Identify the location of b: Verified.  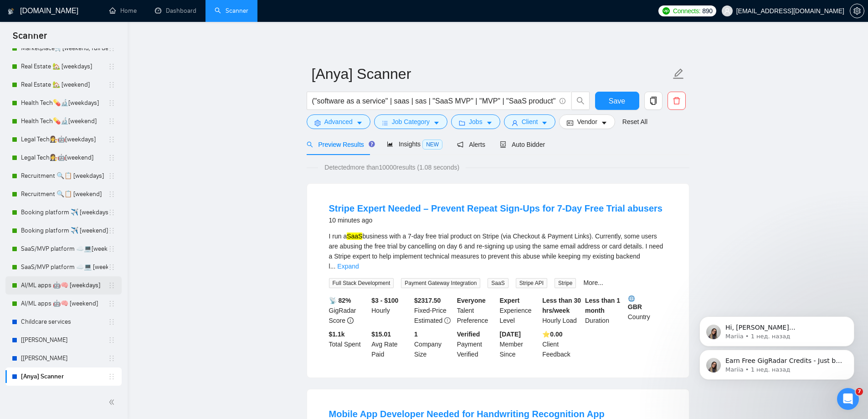
(468, 334).